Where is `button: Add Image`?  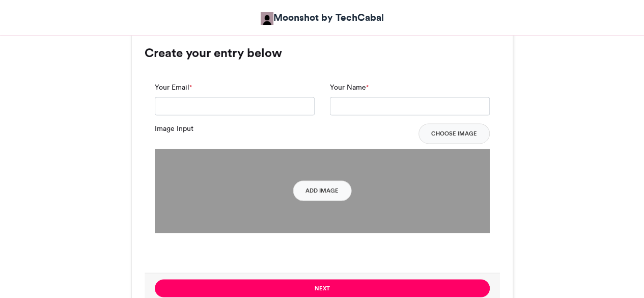
button: Add Image is located at coordinates (322, 191).